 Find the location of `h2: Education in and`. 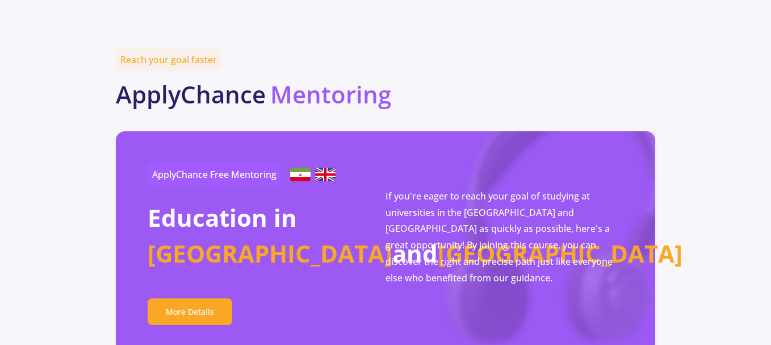

h2: Education in and is located at coordinates (266, 235).